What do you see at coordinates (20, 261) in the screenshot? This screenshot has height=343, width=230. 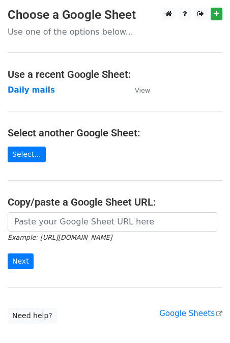 I see `input: Next` at bounding box center [20, 261].